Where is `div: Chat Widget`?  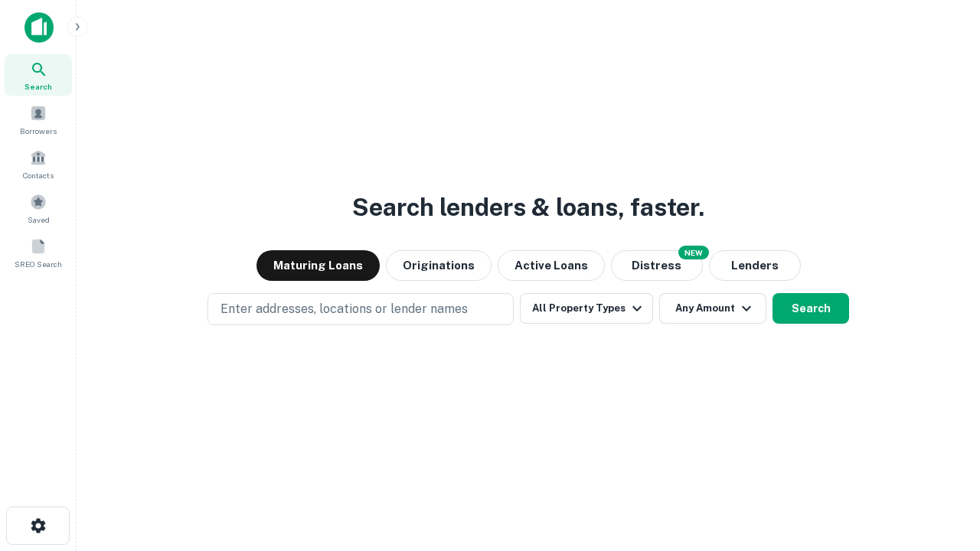
div: Chat Widget is located at coordinates (942, 465).